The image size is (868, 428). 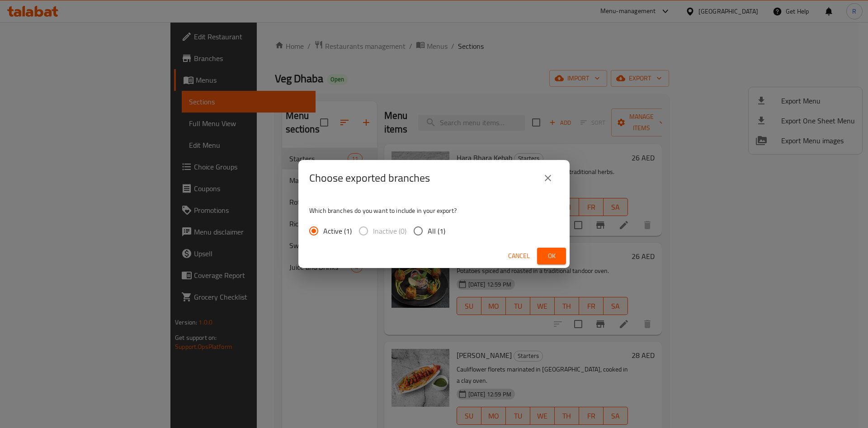 I want to click on button: Cancel, so click(x=519, y=256).